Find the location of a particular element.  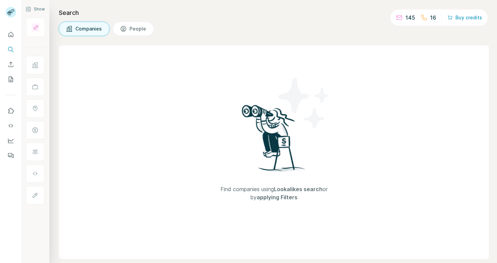

h4: Search is located at coordinates (274, 13).